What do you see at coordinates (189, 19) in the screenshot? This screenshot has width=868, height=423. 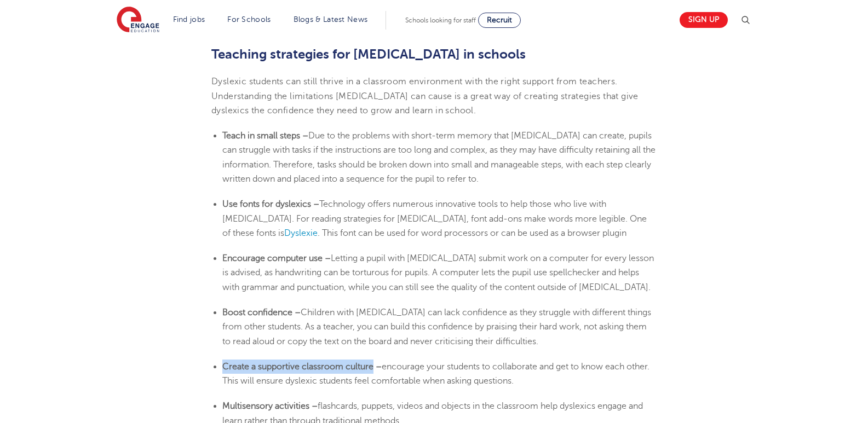 I see `a: Find jobs` at bounding box center [189, 19].